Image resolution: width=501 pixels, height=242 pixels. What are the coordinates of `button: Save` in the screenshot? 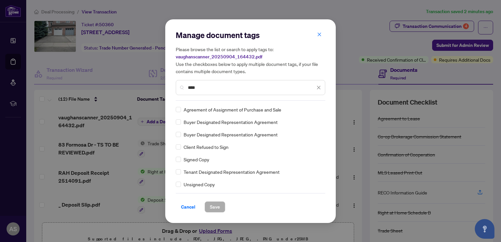 It's located at (215, 207).